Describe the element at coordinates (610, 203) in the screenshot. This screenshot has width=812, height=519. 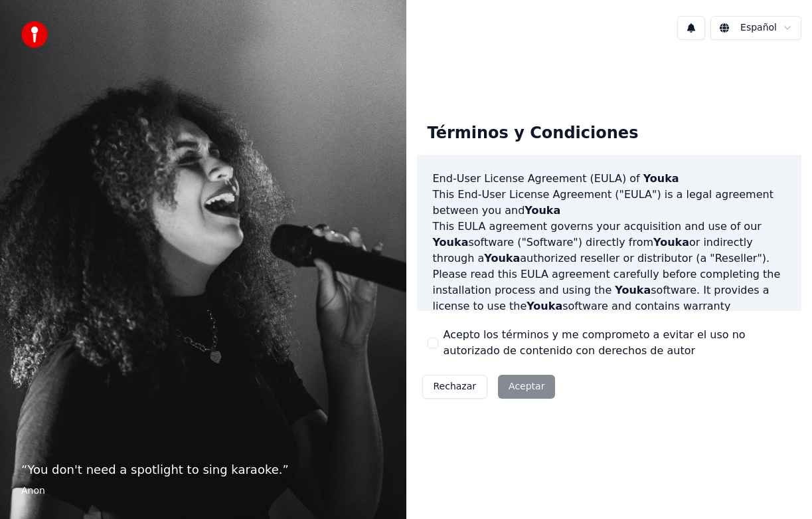
I see `p: This End-User License Agreement ("EULA") is a legal agreement between you and` at that location.